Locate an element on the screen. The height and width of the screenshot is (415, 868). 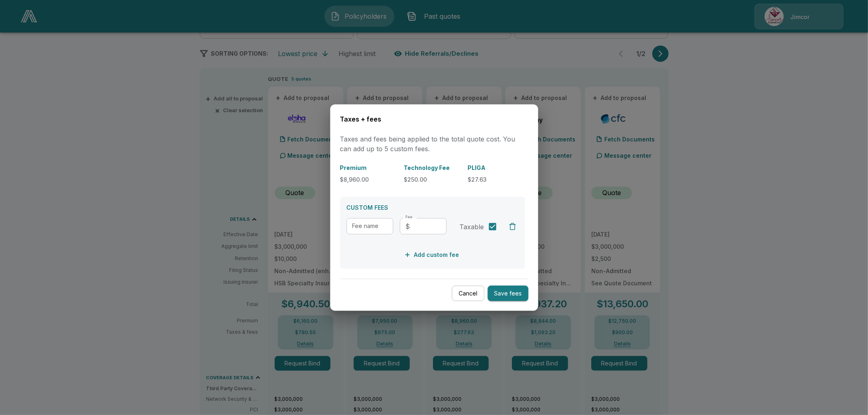
p: CUSTOM FEES is located at coordinates (433, 208).